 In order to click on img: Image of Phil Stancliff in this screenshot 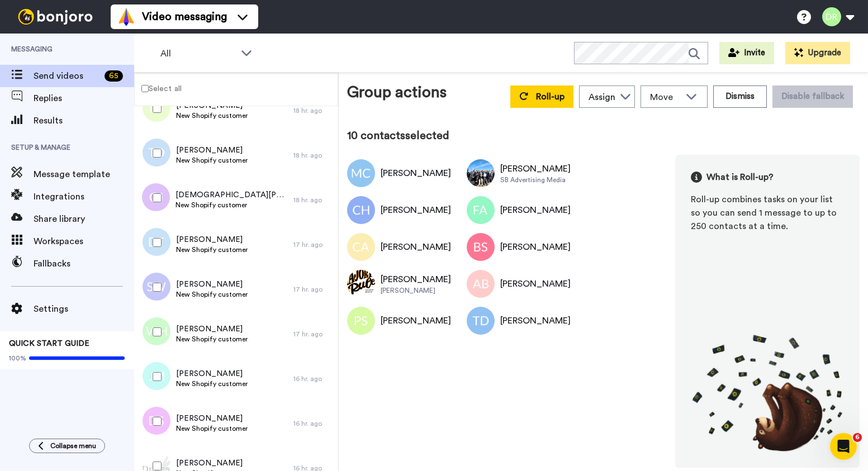, I will do `click(361, 321)`.